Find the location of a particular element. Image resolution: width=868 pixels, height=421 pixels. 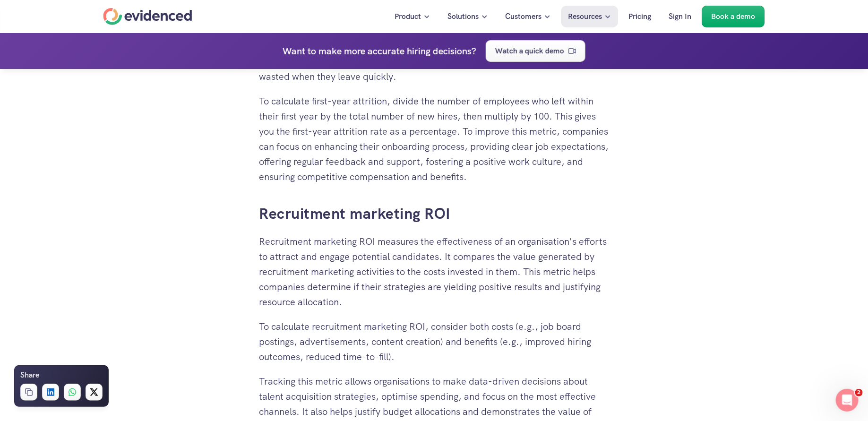

h6: Share is located at coordinates (30, 375).